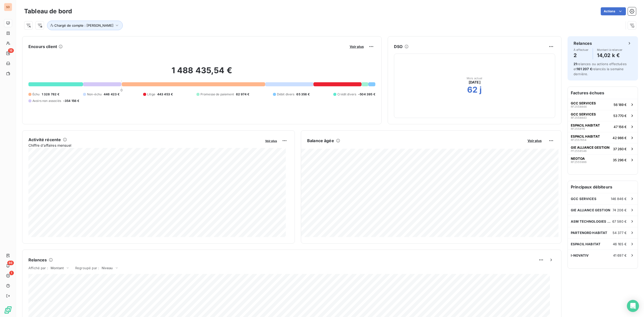 Image resolution: width=644 pixels, height=317 pixels. I want to click on span: 41 697 €, so click(620, 255).